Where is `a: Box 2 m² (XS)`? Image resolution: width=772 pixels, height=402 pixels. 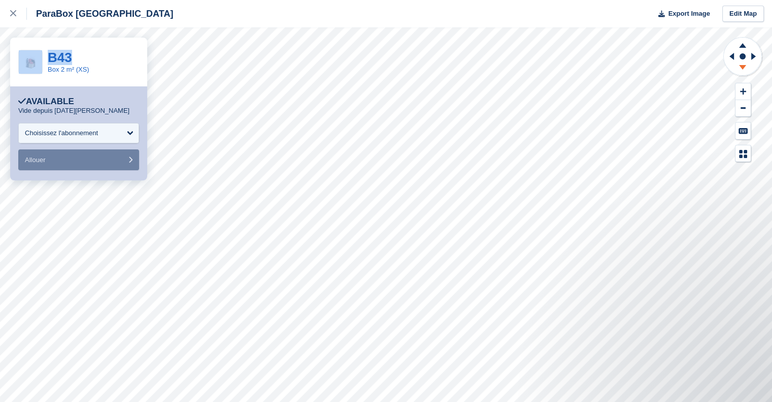 a: Box 2 m² (XS) is located at coordinates (69, 69).